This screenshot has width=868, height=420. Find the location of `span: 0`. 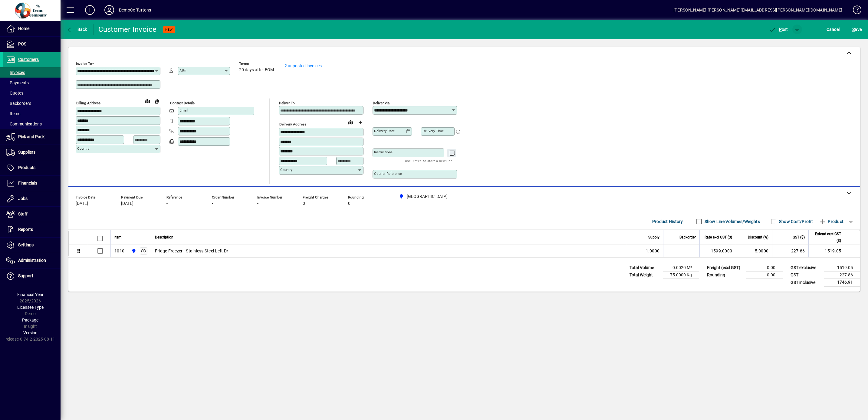

span: 0 is located at coordinates (349, 204).